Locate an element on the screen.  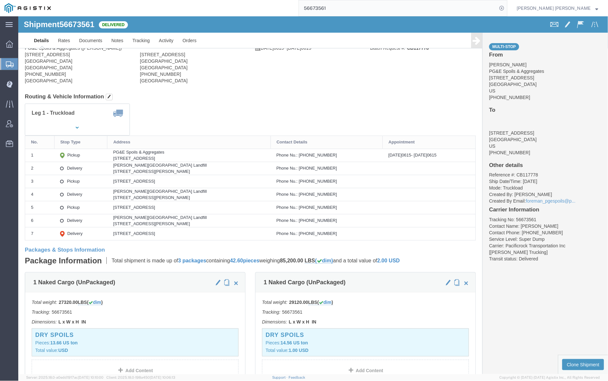
img: logo is located at coordinates (28, 8).